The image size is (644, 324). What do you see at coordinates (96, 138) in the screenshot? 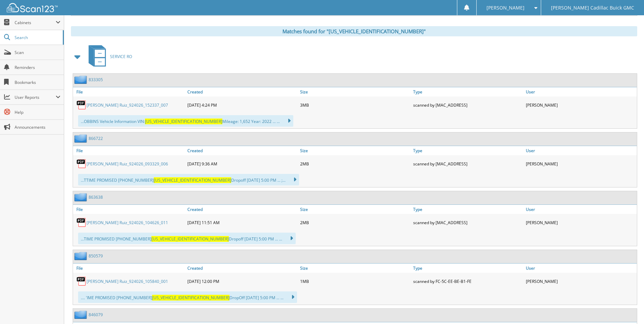
I see `a: 866722` at bounding box center [96, 138].